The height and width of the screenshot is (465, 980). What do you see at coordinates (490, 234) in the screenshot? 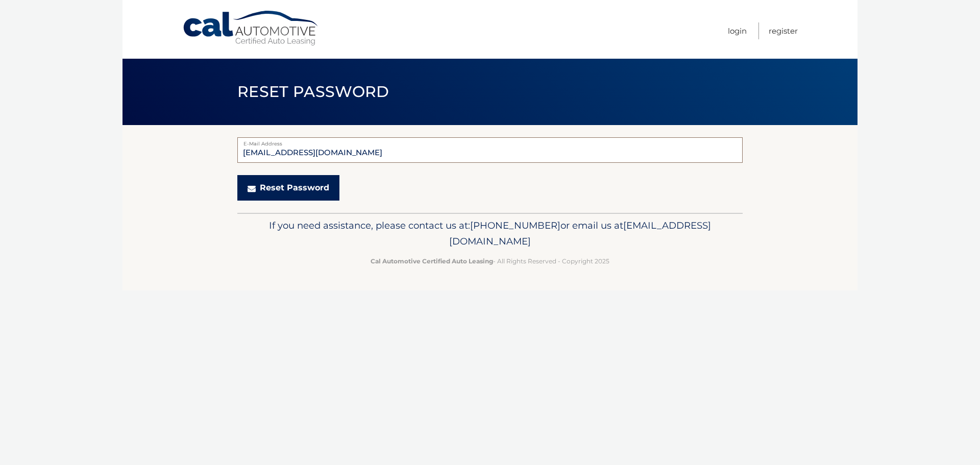
I see `p: If you need assistance, please contact us at: or email us at` at bounding box center [490, 234].